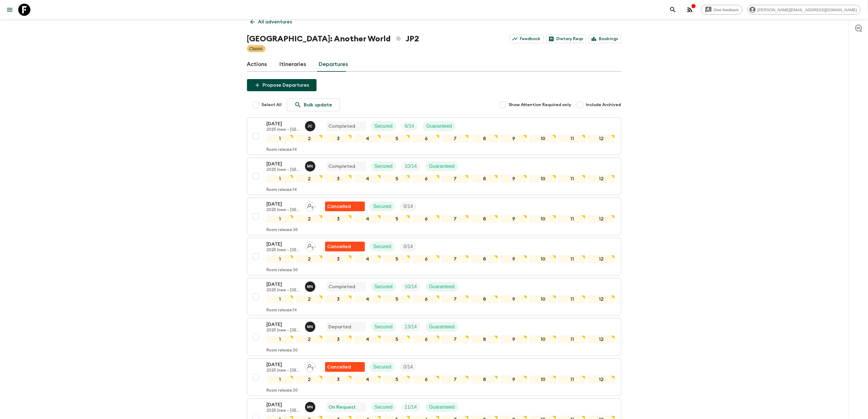  I want to click on a: Actions, so click(257, 65).